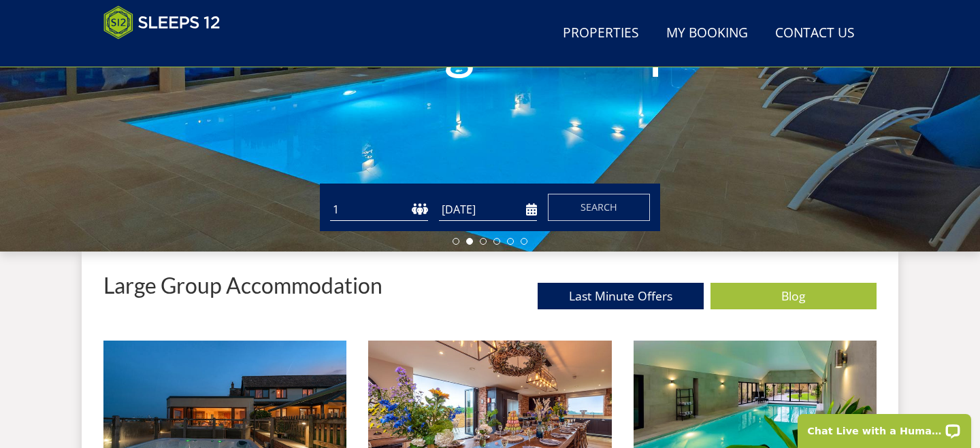 Image resolution: width=980 pixels, height=448 pixels. What do you see at coordinates (243, 285) in the screenshot?
I see `p: Large Group Accommodation` at bounding box center [243, 285].